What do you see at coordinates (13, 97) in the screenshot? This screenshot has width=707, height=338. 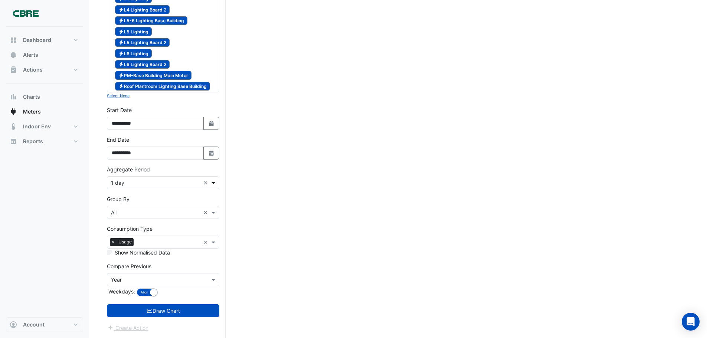 I see `app-icon: Charts` at bounding box center [13, 97].